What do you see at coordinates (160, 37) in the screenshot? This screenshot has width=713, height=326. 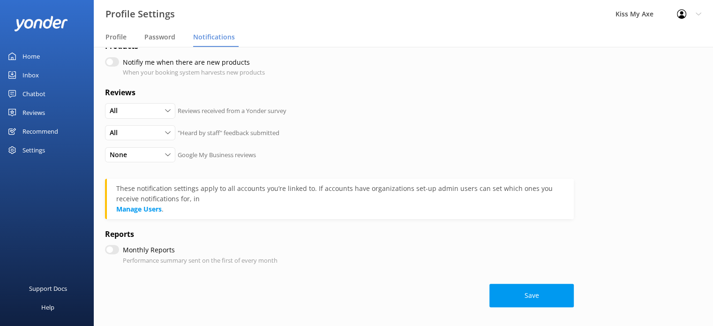 I see `span: Password` at bounding box center [160, 37].